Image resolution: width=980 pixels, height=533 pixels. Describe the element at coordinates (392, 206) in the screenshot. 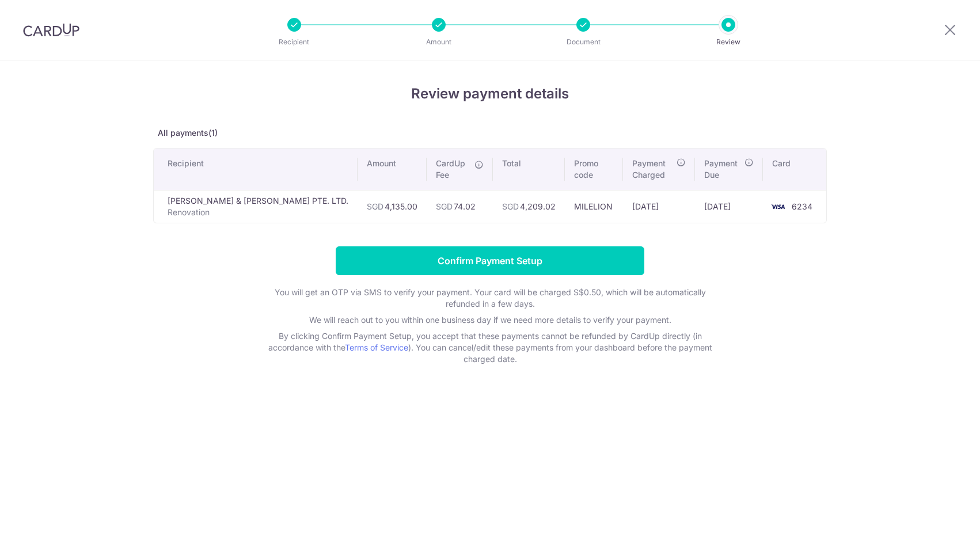

I see `td: 4,135.00` at that location.